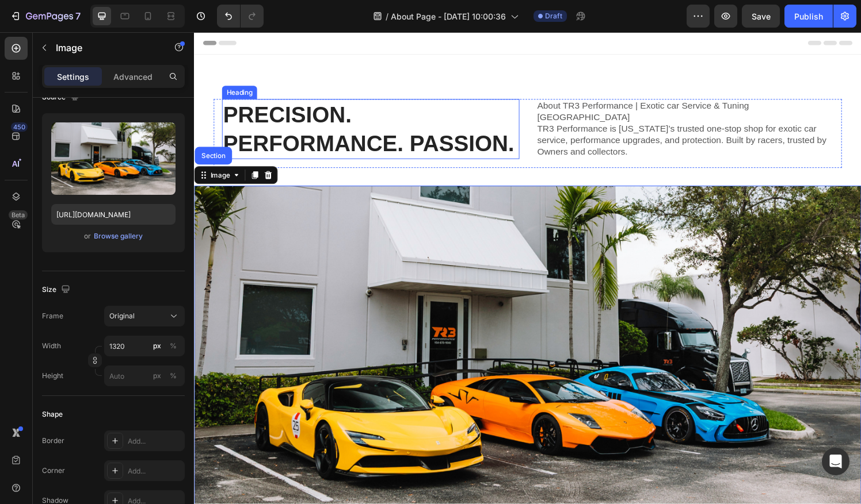 This screenshot has height=504, width=861. Describe the element at coordinates (87, 236) in the screenshot. I see `span: or` at that location.